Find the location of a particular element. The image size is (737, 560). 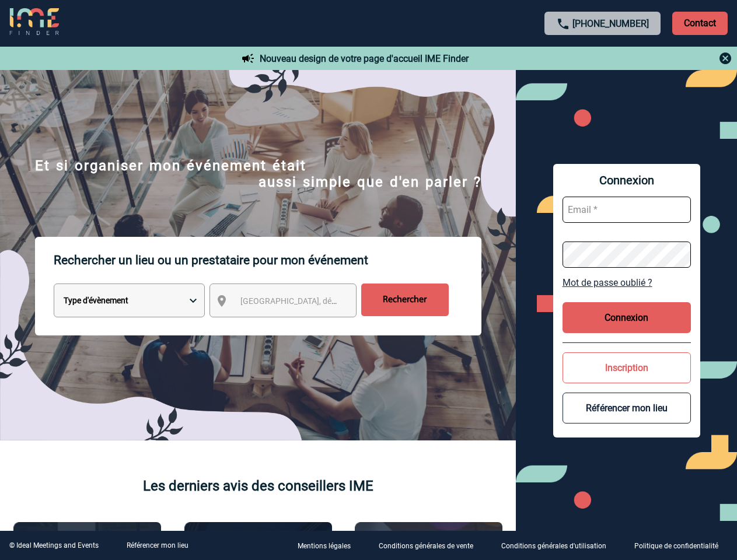

button: Connexion is located at coordinates (627, 317).